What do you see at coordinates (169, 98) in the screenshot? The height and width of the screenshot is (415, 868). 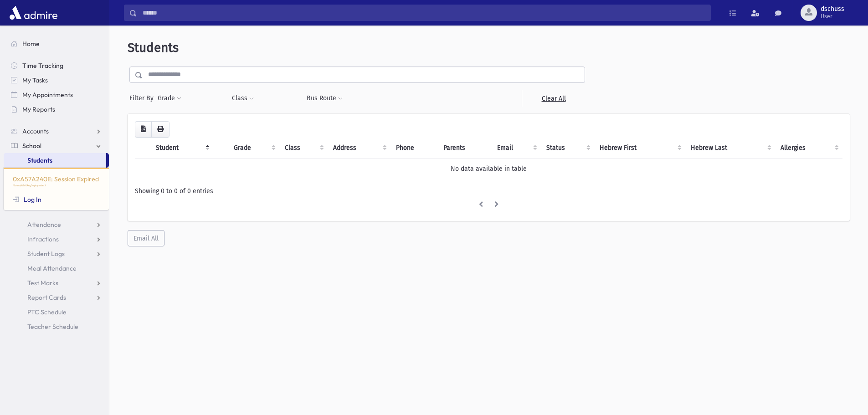 I see `button: Grade` at bounding box center [169, 98].